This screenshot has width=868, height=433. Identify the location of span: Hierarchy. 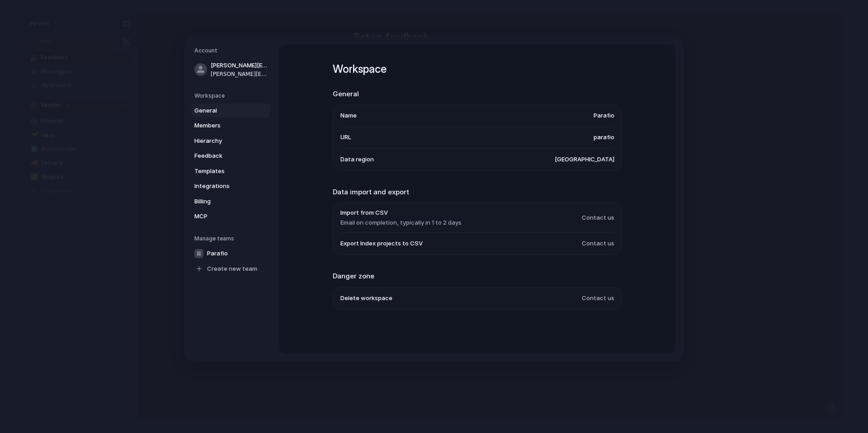
(224, 141).